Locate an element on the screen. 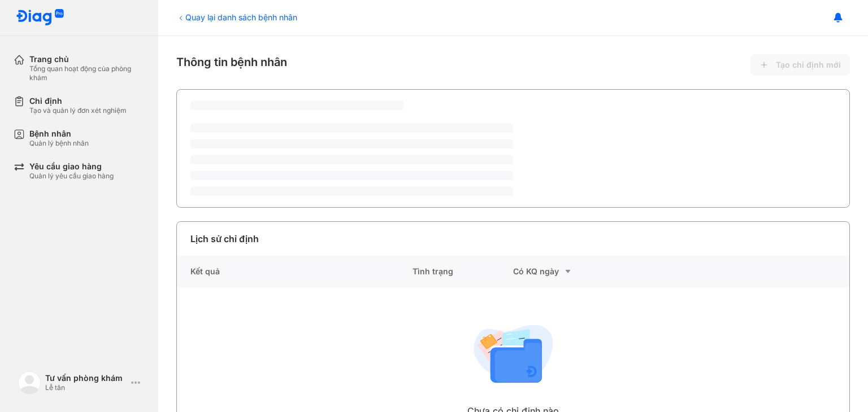 This screenshot has width=868, height=412. div: Quay lại danh sách bệnh nhân is located at coordinates (237, 17).